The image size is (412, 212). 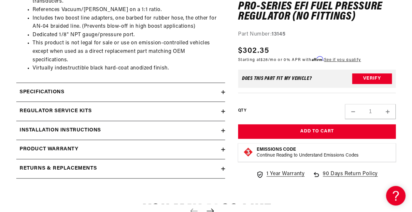 I want to click on h1: Pro-Series EFI Fuel Pressure Regulator (No Fittings), so click(x=317, y=11).